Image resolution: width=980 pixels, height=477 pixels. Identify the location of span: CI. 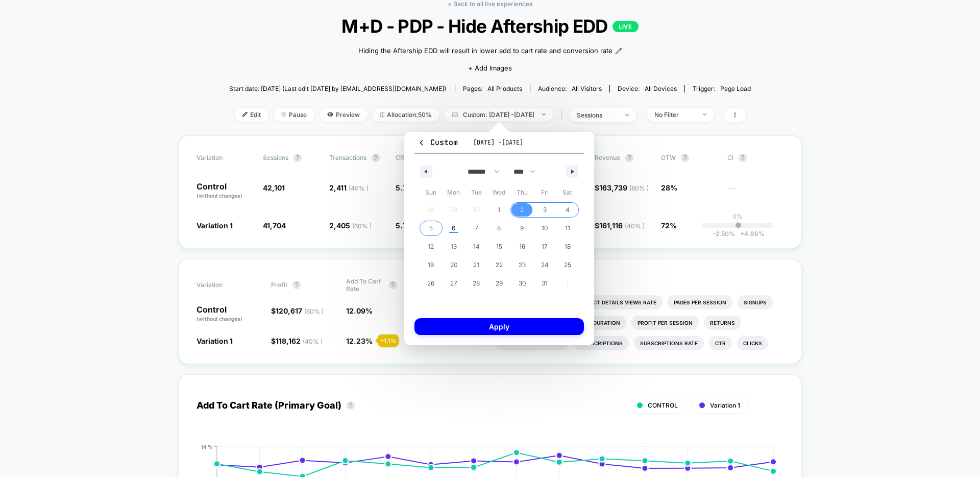
(755, 158).